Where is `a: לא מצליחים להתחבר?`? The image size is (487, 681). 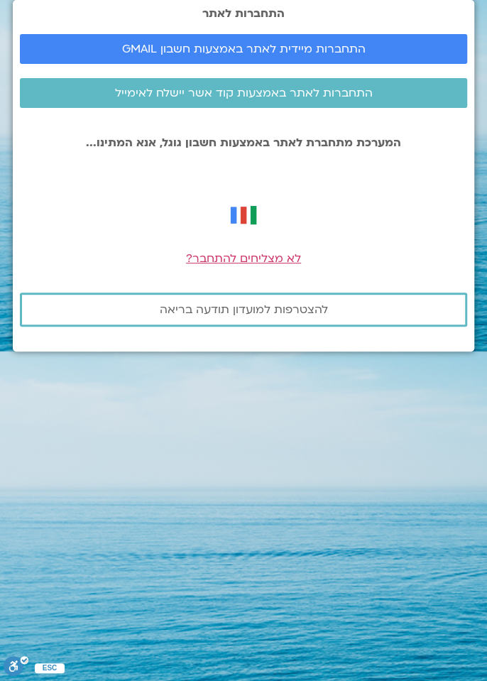 a: לא מצליחים להתחבר? is located at coordinates (243, 258).